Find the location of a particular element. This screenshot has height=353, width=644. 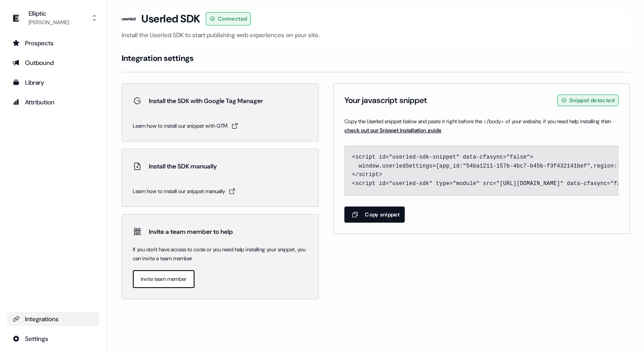

span: Snippet detected is located at coordinates (592, 100).